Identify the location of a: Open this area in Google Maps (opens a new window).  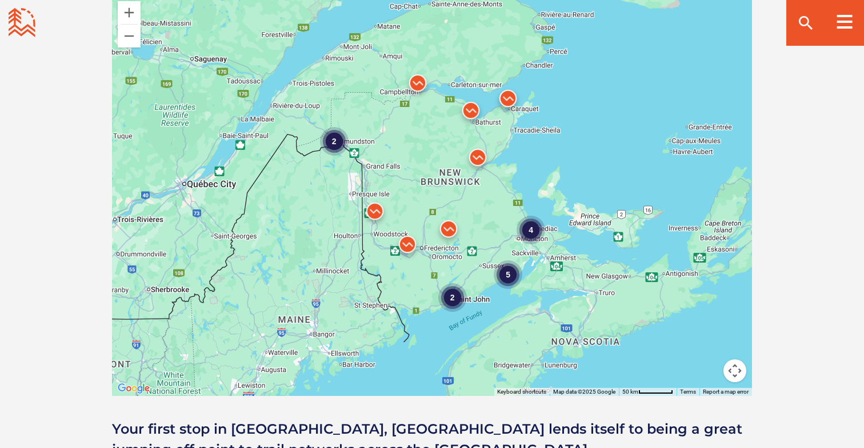
(134, 388).